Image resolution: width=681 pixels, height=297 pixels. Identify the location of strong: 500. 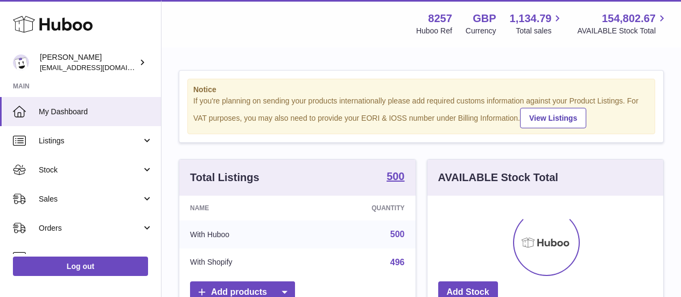
(395, 176).